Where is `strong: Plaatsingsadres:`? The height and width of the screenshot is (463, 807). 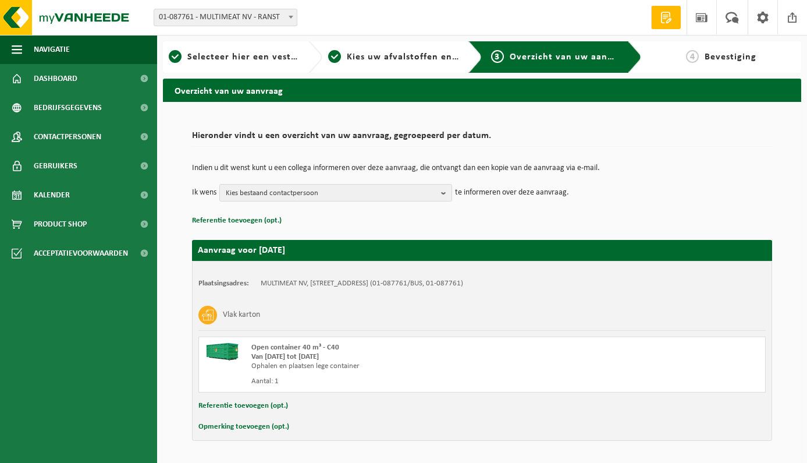 strong: Plaatsingsadres: is located at coordinates (224, 283).